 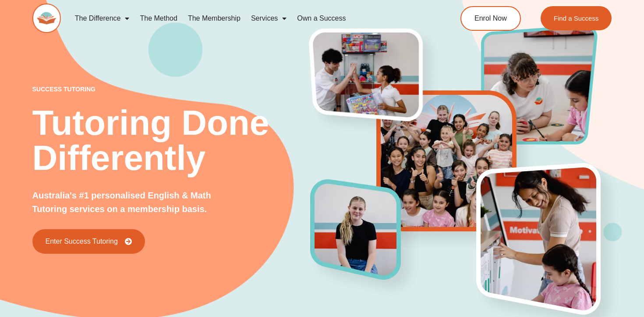 What do you see at coordinates (171, 89) in the screenshot?
I see `p: success tutoring` at bounding box center [171, 89].